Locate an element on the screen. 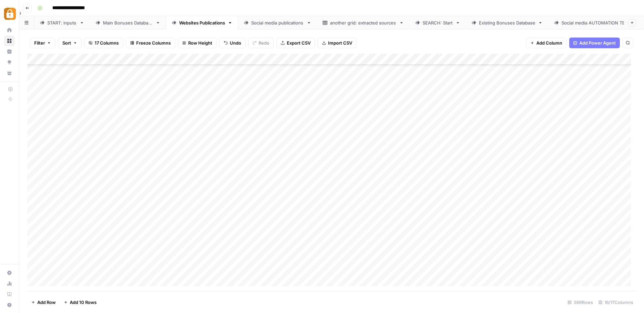 The image size is (644, 313). button: Redo is located at coordinates (261, 43).